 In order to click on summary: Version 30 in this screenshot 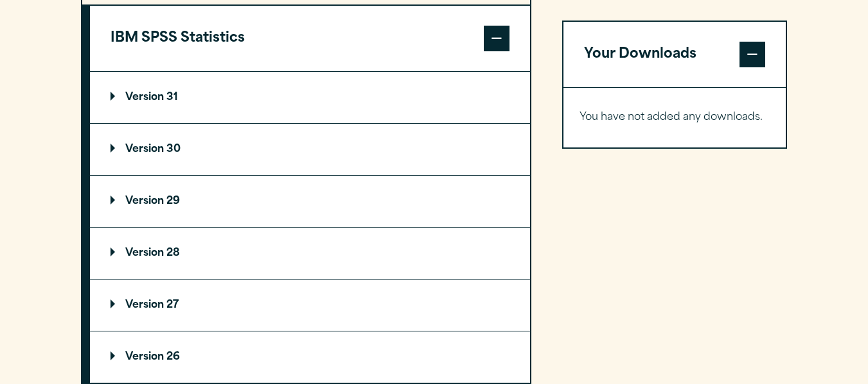, I will do `click(309, 150)`.